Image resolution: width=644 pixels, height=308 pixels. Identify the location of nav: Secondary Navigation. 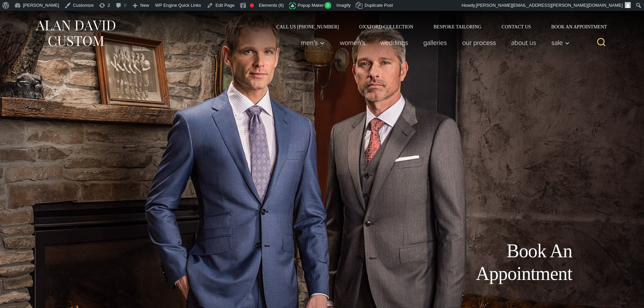
(438, 27).